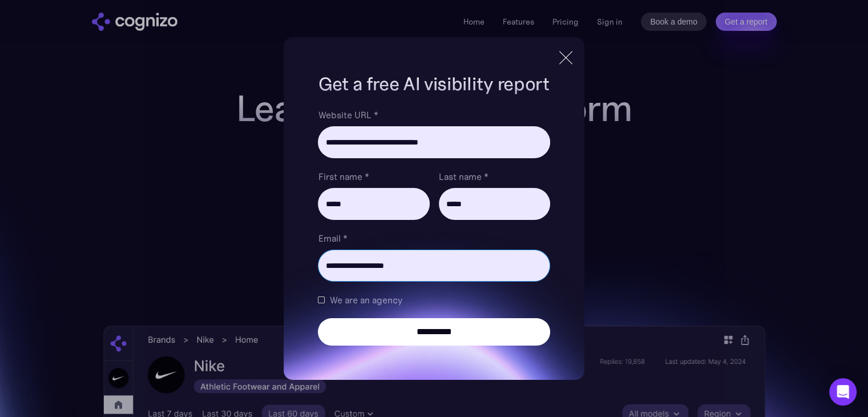 The image size is (868, 417). What do you see at coordinates (843, 392) in the screenshot?
I see `div: Open Intercom Messenger` at bounding box center [843, 392].